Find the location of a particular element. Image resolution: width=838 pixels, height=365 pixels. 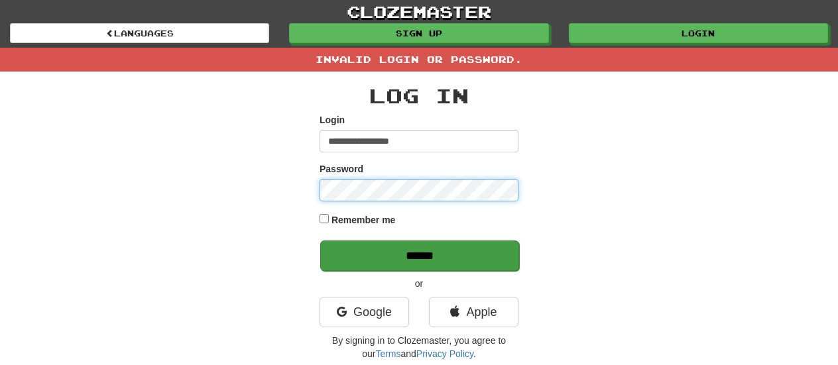

a: Apple is located at coordinates (473, 312).